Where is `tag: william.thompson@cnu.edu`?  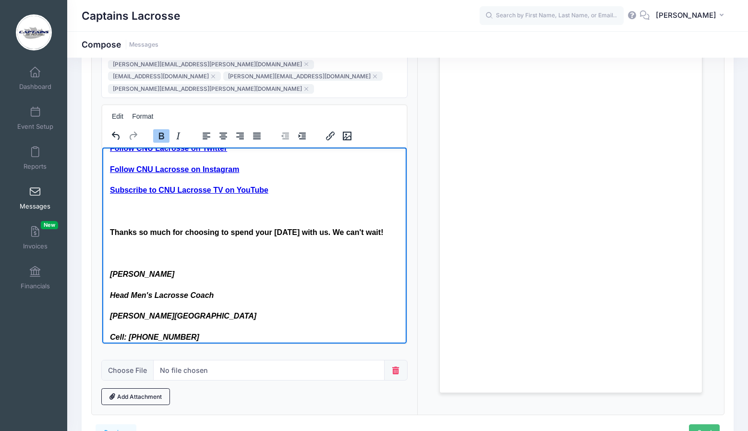
tag: william.thompson@cnu.edu is located at coordinates (211, 88).